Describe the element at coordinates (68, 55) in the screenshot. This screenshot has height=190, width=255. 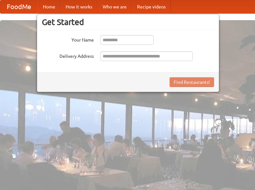
I see `label: Delivery Address` at that location.